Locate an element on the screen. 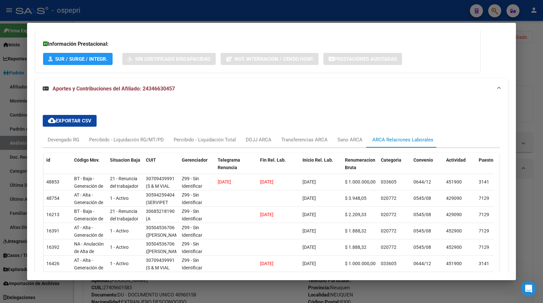 This screenshot has height=303, width=543. button: SUR / SURGE / INTEGR. is located at coordinates (78, 59).